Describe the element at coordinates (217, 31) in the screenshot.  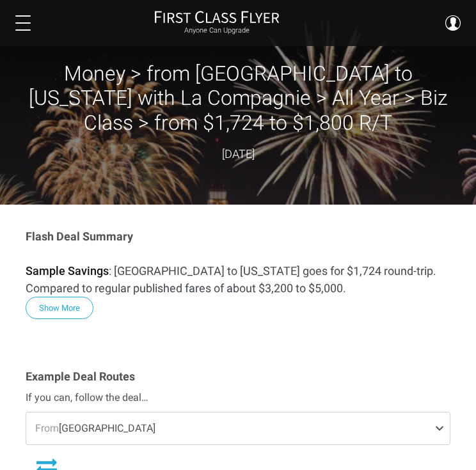
I see `small: Anyone Can Upgrade` at that location.